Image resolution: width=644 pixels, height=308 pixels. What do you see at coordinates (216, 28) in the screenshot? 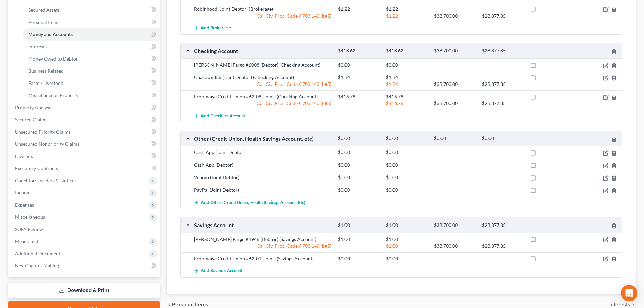
I see `span: Add Brokerage` at bounding box center [216, 28].